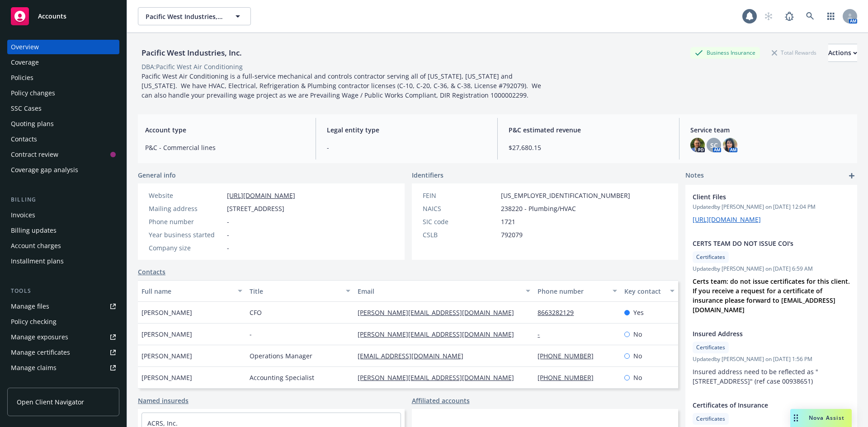  I want to click on button: Full name, so click(191, 291).